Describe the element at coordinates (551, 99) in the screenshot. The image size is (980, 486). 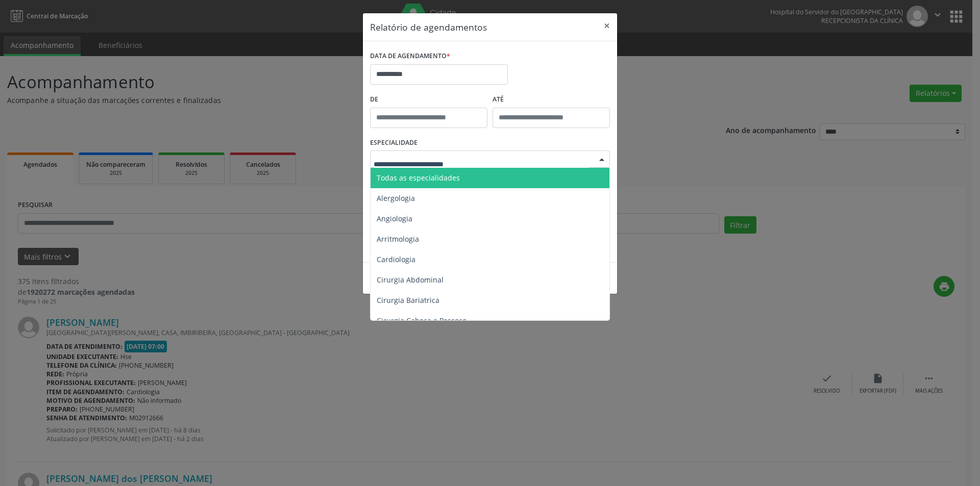
I see `label: ATÉ` at that location.